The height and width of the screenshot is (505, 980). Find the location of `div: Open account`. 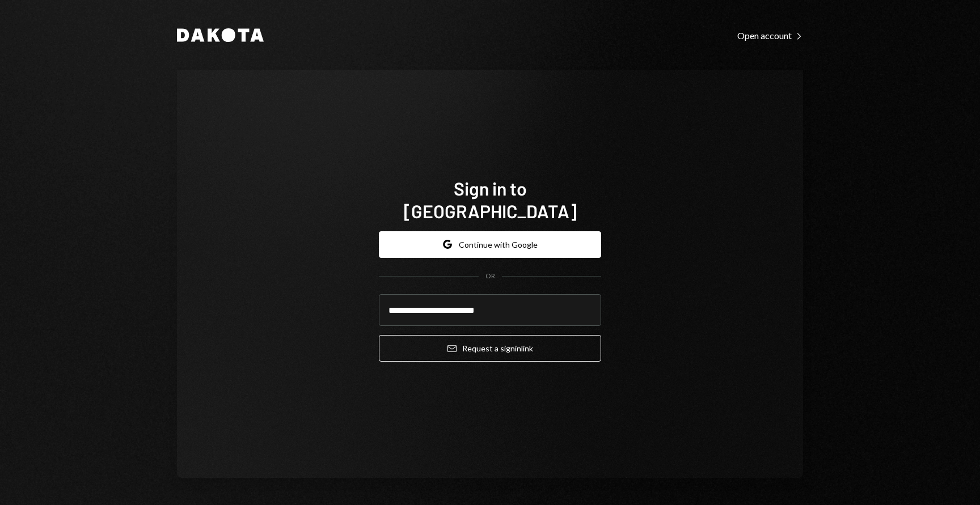

div: Open account is located at coordinates (771, 36).